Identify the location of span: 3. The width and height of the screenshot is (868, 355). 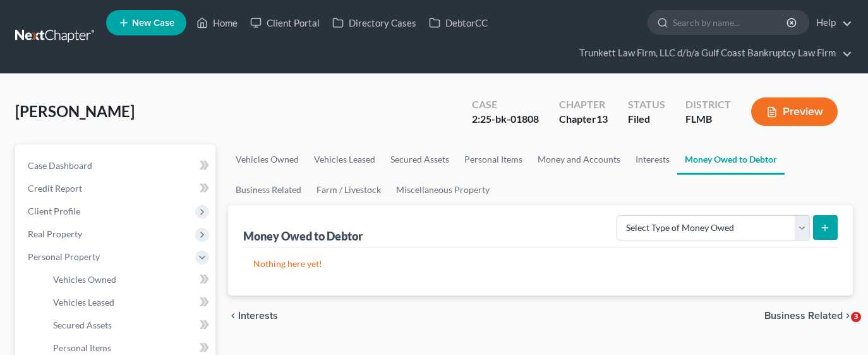
(856, 317).